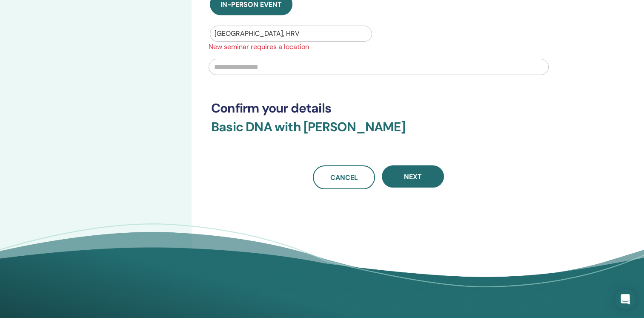 Image resolution: width=644 pixels, height=318 pixels. Describe the element at coordinates (344, 177) in the screenshot. I see `span: Cancel` at that location.